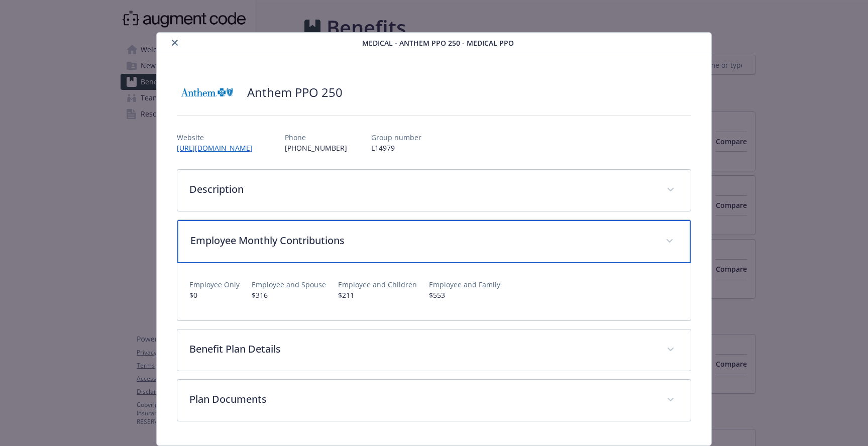 The image size is (868, 446). I want to click on p: Website, so click(219, 137).